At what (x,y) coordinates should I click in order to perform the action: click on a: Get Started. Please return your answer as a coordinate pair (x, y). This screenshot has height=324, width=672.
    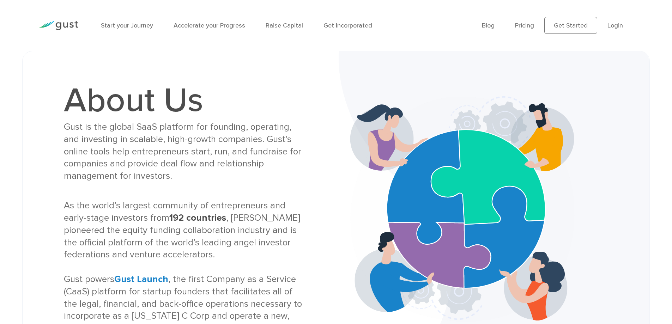
    Looking at the image, I should click on (571, 25).